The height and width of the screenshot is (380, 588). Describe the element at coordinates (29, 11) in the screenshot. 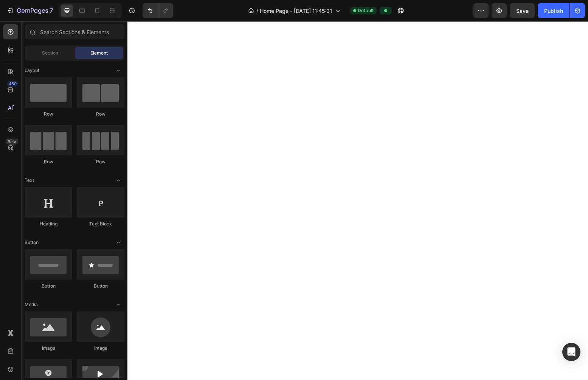

I see `button: 7` at that location.